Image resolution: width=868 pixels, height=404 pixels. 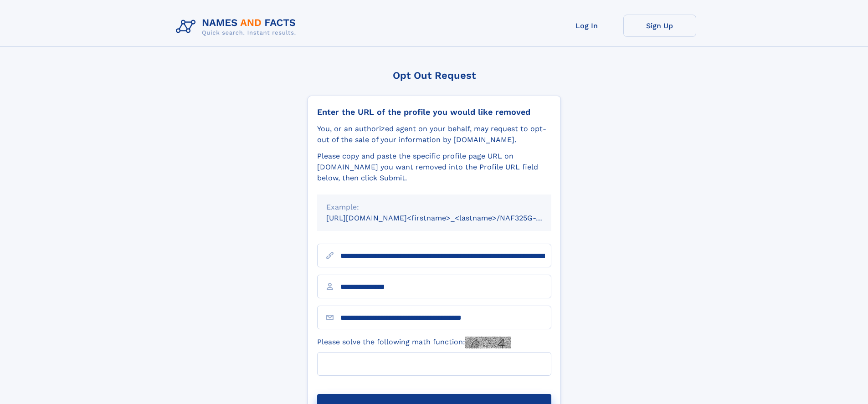 What do you see at coordinates (414, 343) in the screenshot?
I see `label: Please solve the following math function:` at bounding box center [414, 343].